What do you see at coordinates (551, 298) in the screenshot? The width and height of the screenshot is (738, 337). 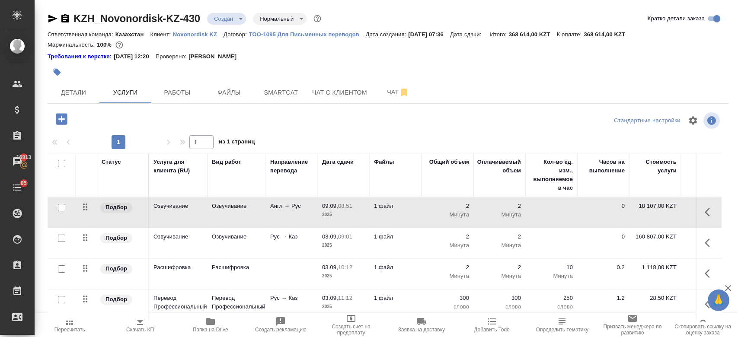 I see `p: 250` at bounding box center [551, 298].